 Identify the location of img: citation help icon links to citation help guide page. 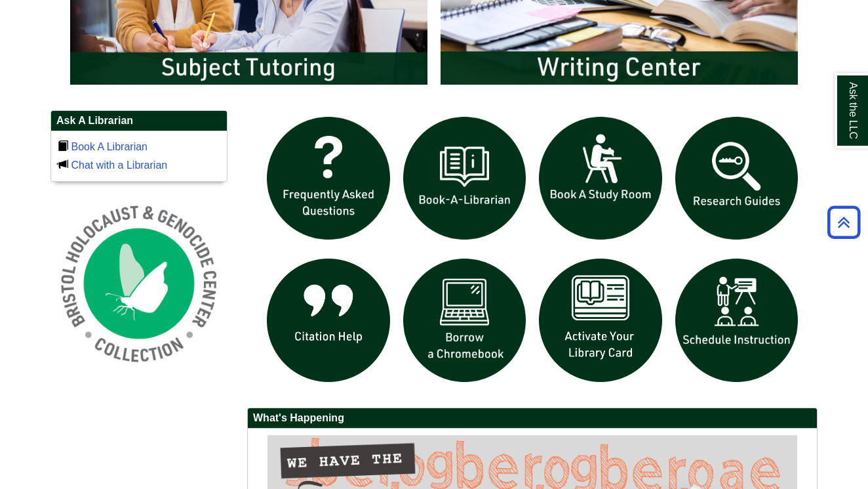
(329, 320).